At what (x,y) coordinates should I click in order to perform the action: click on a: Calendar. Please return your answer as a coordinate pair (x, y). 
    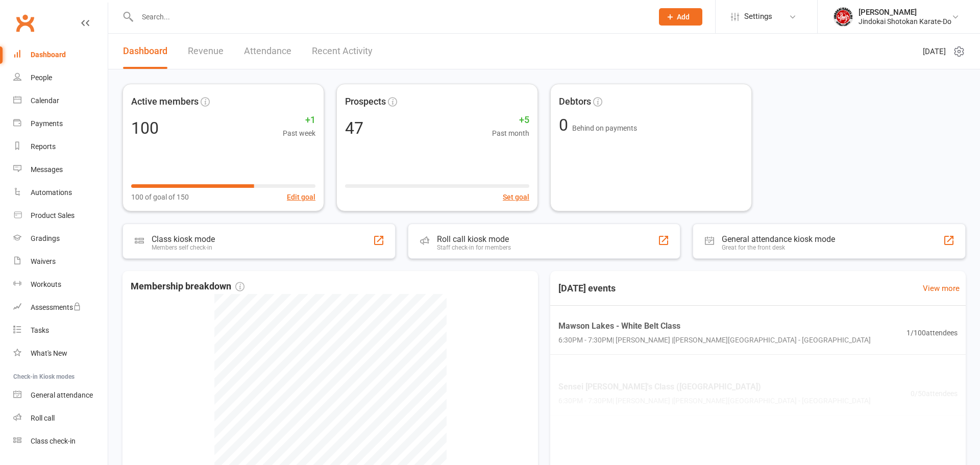
    Looking at the image, I should click on (60, 101).